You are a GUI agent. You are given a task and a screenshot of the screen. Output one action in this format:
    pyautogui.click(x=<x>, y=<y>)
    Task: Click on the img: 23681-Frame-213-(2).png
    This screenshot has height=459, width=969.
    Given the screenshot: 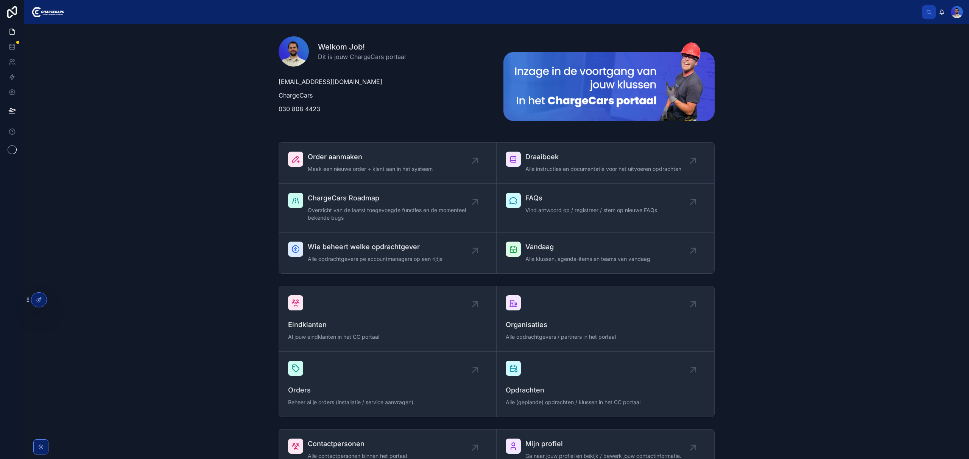 What is the action you would take?
    pyautogui.click(x=609, y=82)
    